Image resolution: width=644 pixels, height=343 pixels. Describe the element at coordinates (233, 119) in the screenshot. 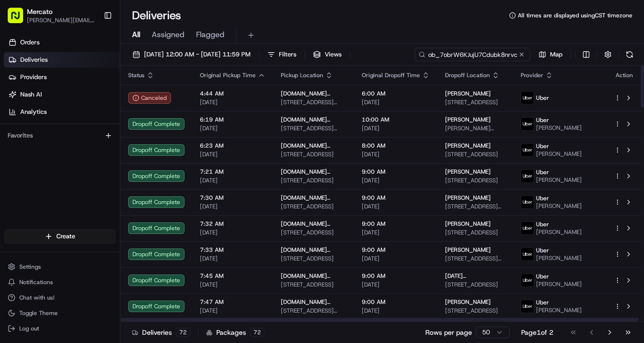

I see `span: 6:19 AM` at that location.